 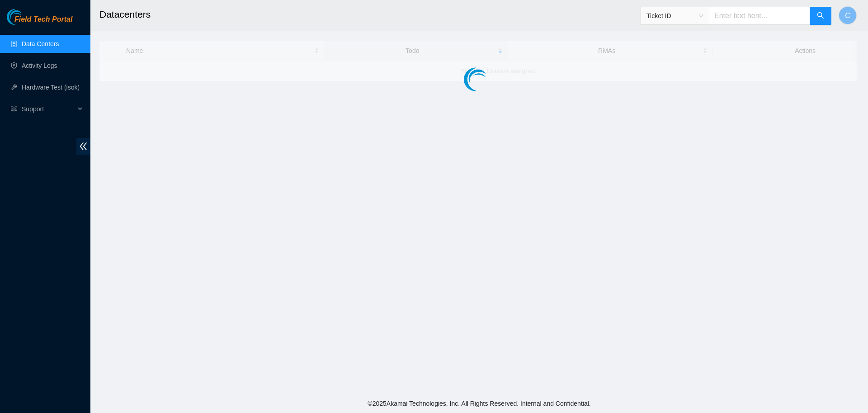 What do you see at coordinates (848, 15) in the screenshot?
I see `span: C` at bounding box center [848, 15].